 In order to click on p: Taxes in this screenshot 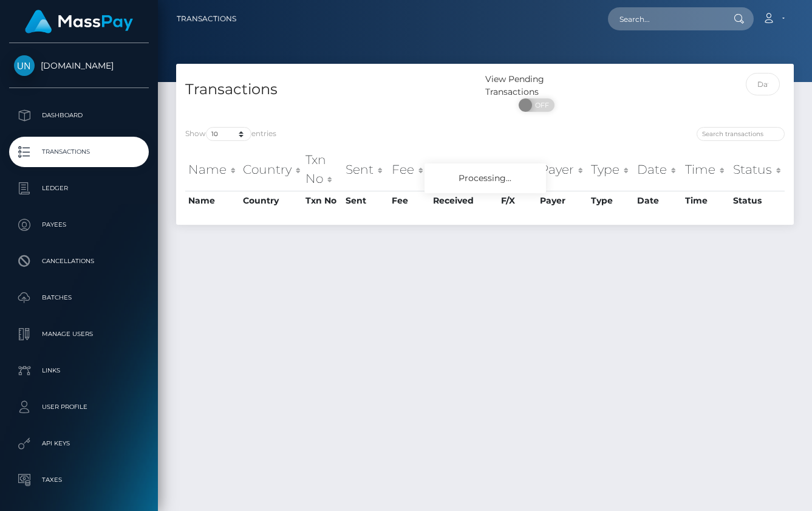, I will do `click(79, 480)`.